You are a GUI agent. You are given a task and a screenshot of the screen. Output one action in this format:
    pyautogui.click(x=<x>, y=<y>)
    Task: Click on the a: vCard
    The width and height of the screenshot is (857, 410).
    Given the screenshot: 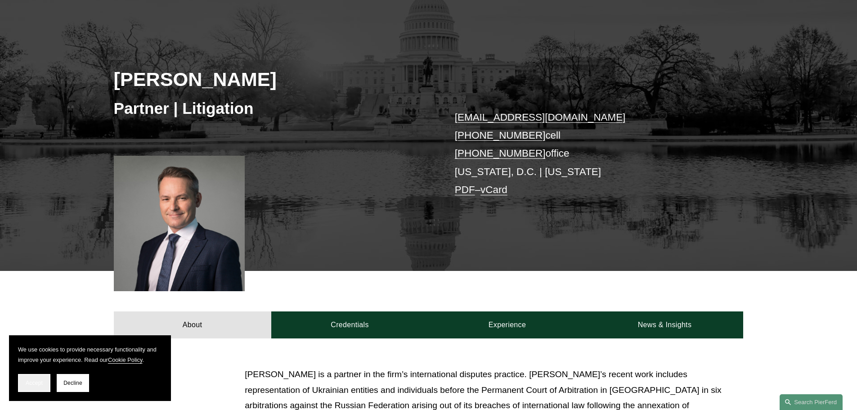 What is the action you would take?
    pyautogui.click(x=494, y=189)
    